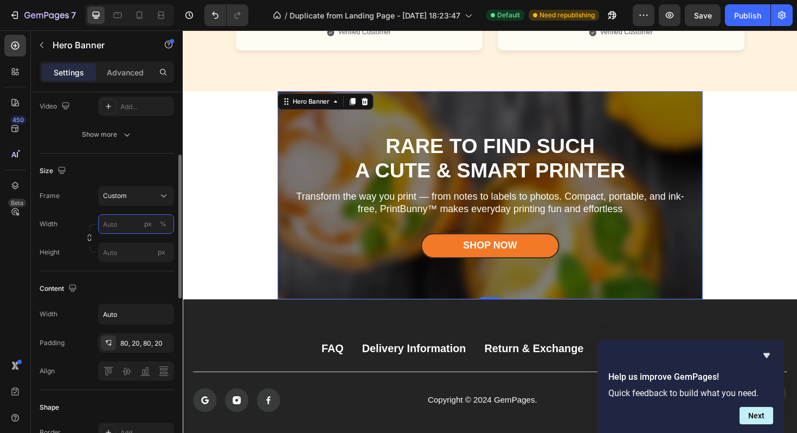 The width and height of the screenshot is (797, 433). Describe the element at coordinates (17, 203) in the screenshot. I see `div: Beta` at that location.